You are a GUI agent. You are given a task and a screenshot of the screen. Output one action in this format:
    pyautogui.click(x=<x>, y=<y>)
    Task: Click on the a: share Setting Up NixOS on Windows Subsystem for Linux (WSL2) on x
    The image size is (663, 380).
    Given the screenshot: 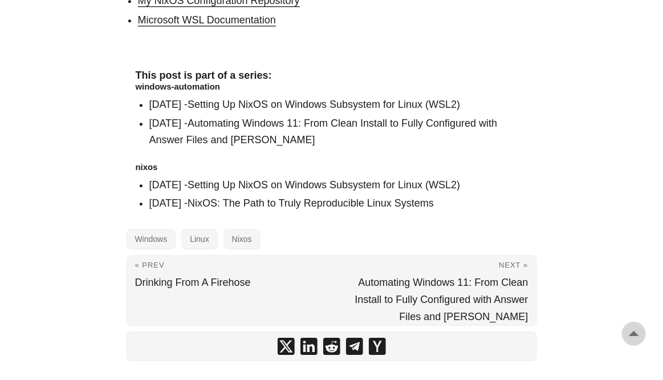 What is the action you would take?
    pyautogui.click(x=286, y=346)
    